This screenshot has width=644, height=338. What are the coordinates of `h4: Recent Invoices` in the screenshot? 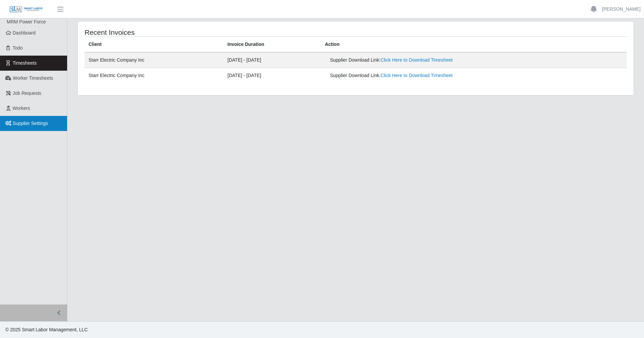 It's located at (195, 32).